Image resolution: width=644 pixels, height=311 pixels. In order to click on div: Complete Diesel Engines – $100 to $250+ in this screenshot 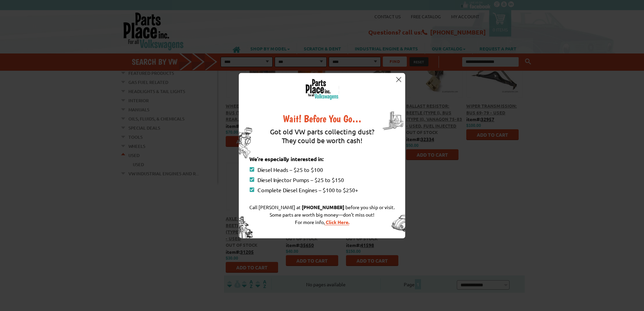, I will do `click(322, 189)`.